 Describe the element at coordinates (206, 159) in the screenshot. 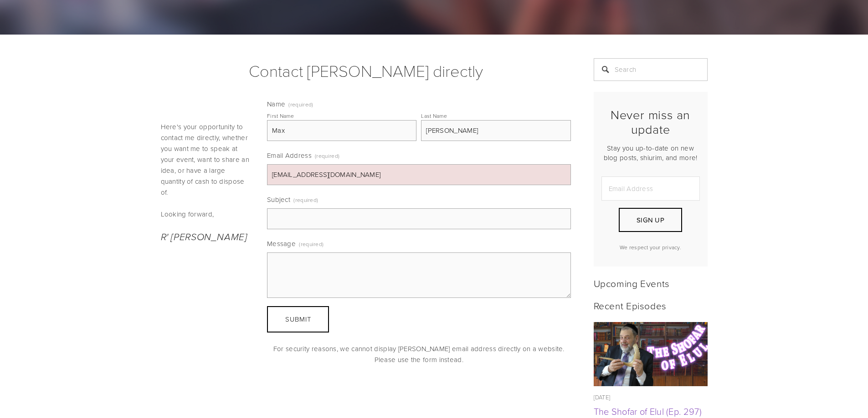

I see `p: Here's your opportunity to contact me directly, whether you want me to speak at your event, want ...` at that location.